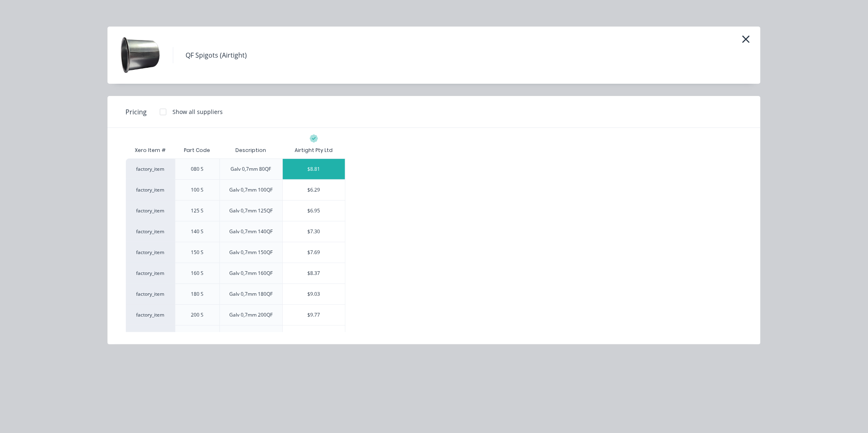  I want to click on div: $7.30, so click(314, 232).